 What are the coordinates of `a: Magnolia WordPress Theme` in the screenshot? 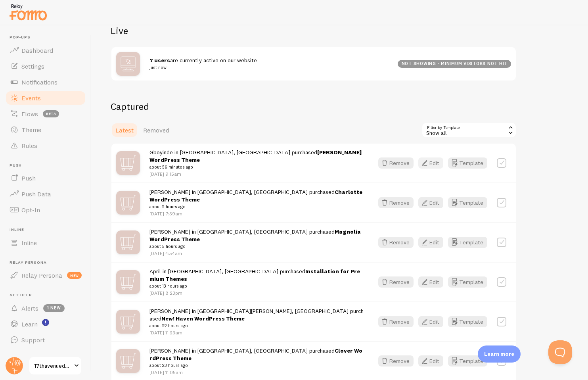 It's located at (255, 235).